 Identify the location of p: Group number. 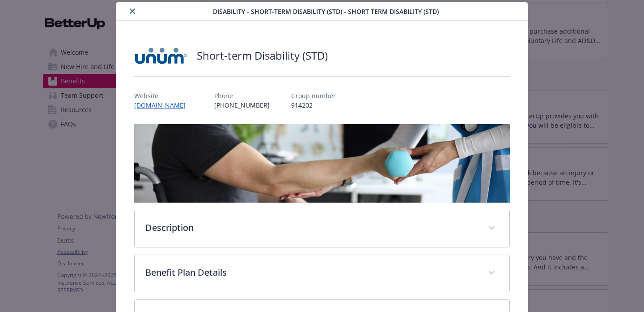
(314, 96).